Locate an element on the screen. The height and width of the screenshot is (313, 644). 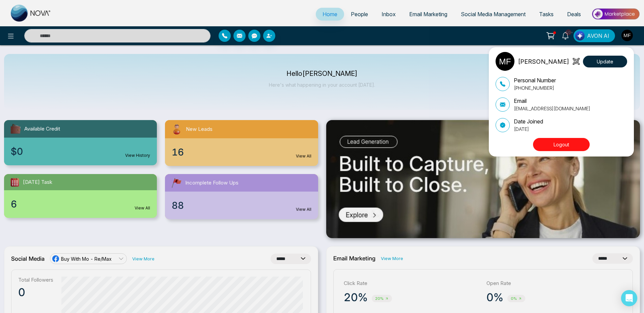
div: Open Intercom Messenger is located at coordinates (629, 298).